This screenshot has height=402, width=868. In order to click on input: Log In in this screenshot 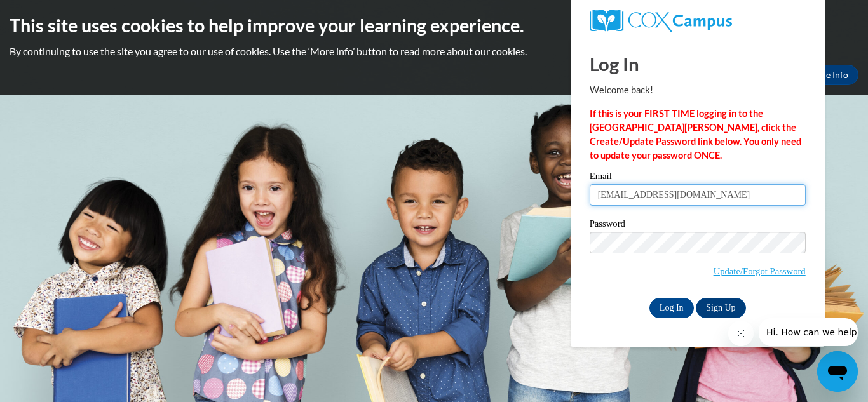, I will do `click(672, 308)`.